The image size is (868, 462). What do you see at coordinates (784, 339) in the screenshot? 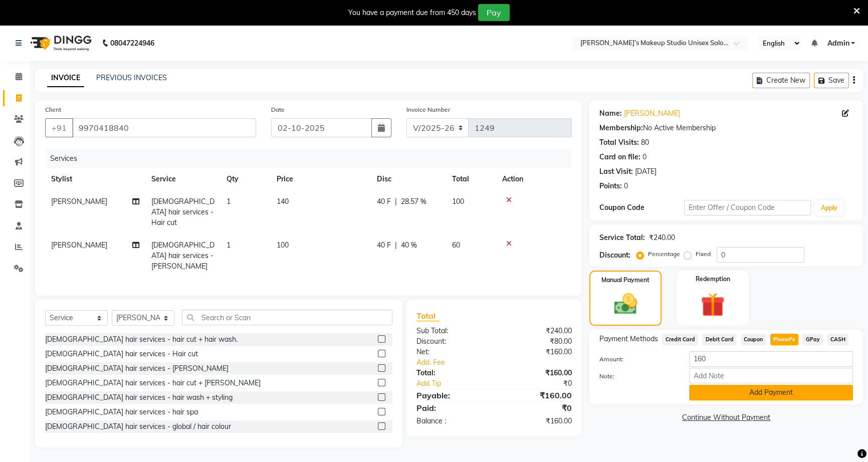
I see `span: PhonePe` at bounding box center [784, 339].